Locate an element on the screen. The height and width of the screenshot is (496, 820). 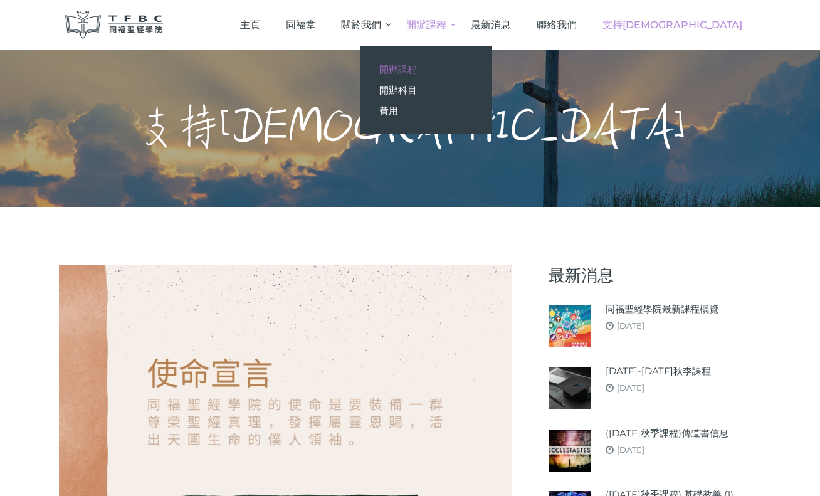
img: (2025年秋季課程)傳道書信息 is located at coordinates (569, 450).